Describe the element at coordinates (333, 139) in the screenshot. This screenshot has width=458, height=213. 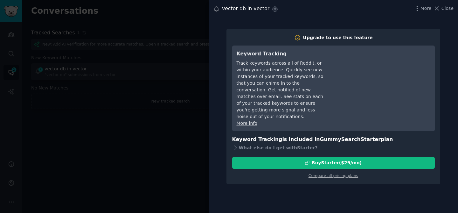
I see `h3: Keyword Tracking is included in plan` at that location.